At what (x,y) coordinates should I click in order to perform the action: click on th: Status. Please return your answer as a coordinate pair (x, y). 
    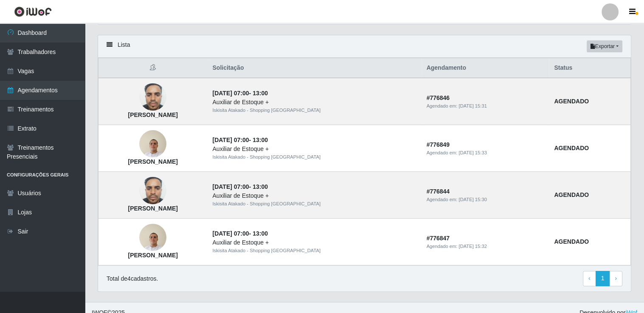
    Looking at the image, I should click on (590, 68).